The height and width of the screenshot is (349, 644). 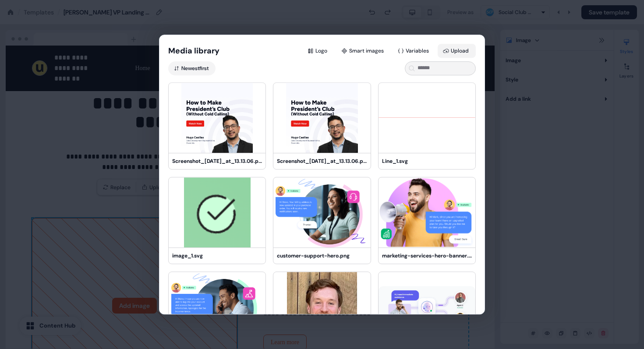 I want to click on img: Line_1.svg, so click(x=427, y=118).